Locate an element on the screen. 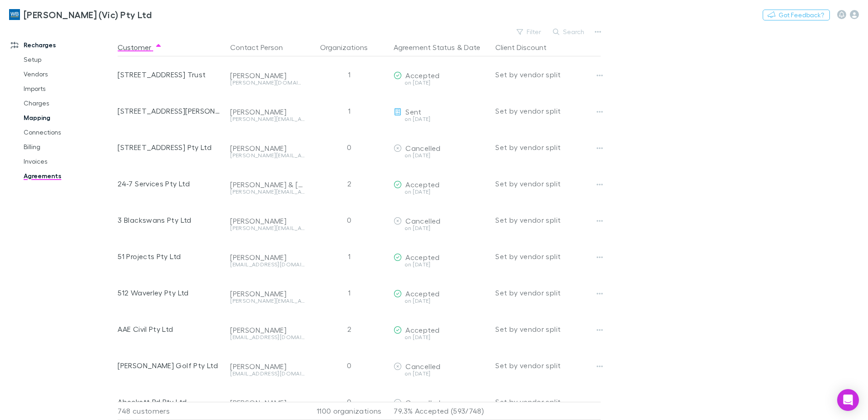  div: 3 Blackswans Pty Ltd is located at coordinates (170, 220).